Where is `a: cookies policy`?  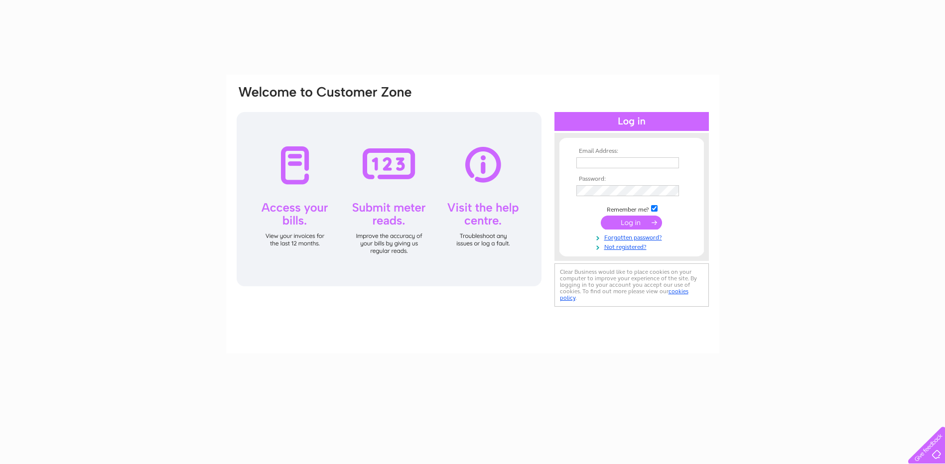
a: cookies policy is located at coordinates (624, 294).